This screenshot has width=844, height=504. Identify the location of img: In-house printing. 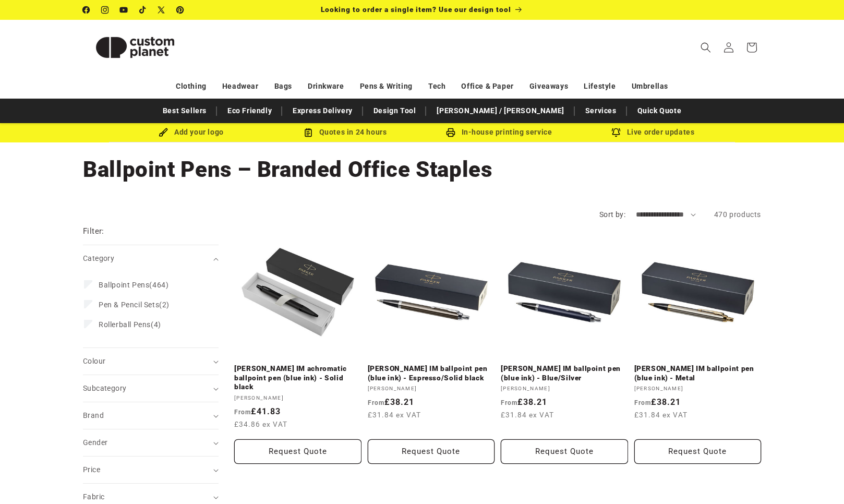
(451, 133).